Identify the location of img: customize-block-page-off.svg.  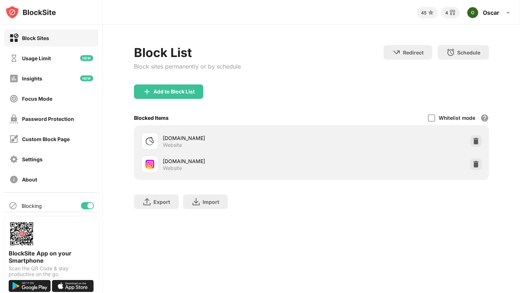
(14, 139).